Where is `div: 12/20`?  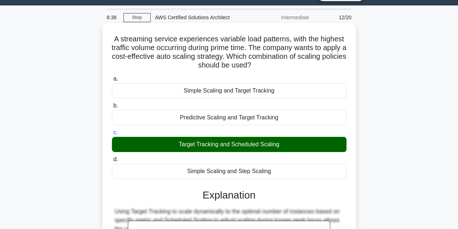 div: 12/20 is located at coordinates (335, 17).